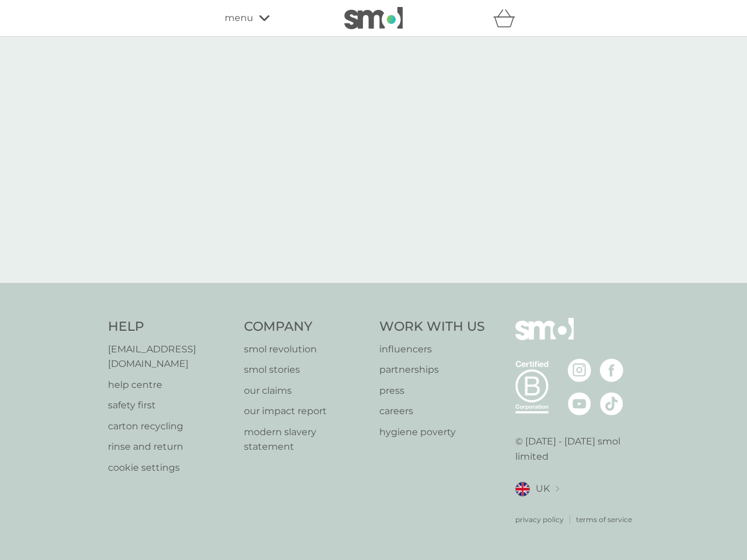 The height and width of the screenshot is (560, 747). Describe the element at coordinates (170, 468) in the screenshot. I see `a: cookie settings` at that location.